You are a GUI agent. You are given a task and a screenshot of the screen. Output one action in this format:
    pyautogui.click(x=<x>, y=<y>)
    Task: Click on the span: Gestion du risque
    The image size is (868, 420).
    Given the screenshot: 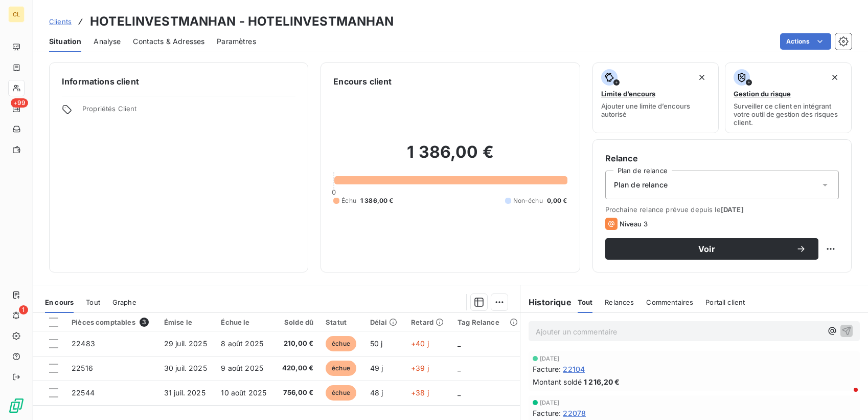 What is the action you would take?
    pyautogui.click(x=762, y=93)
    